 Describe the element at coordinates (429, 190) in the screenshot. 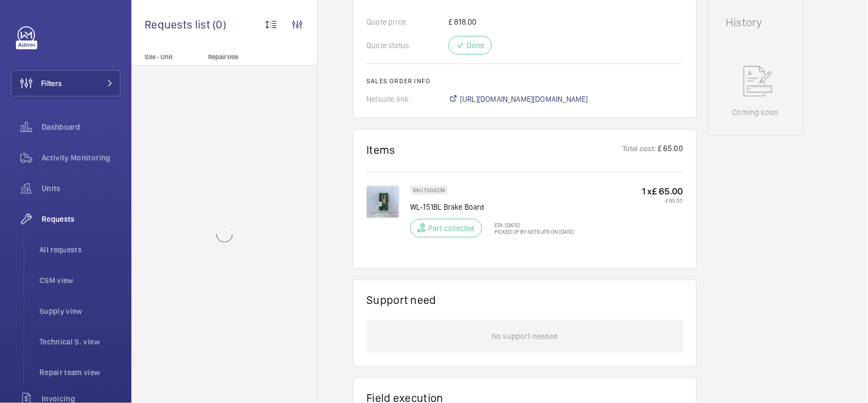

I see `p: SKU 1008239` at that location.